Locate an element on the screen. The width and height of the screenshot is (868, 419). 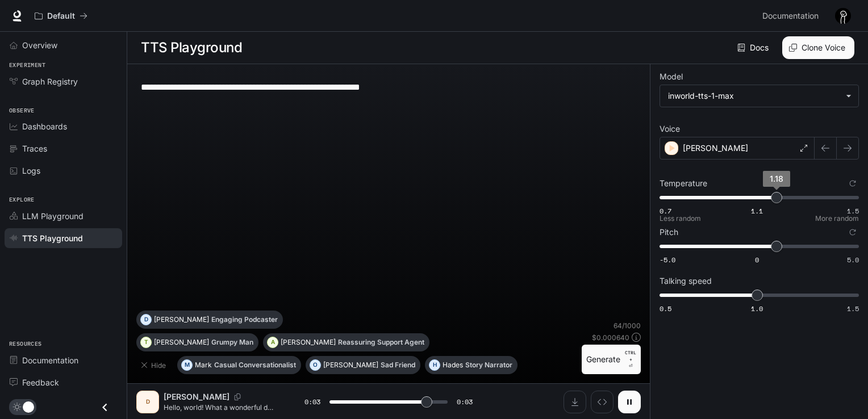
button: GenerateCTRL +⏎ is located at coordinates (611, 359).